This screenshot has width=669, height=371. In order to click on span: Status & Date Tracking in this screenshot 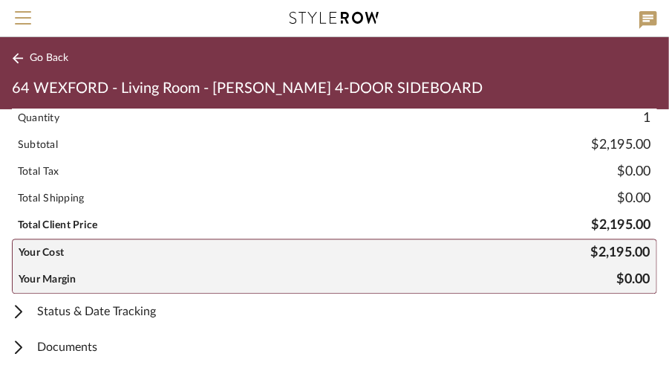, I will do `click(331, 311)`.